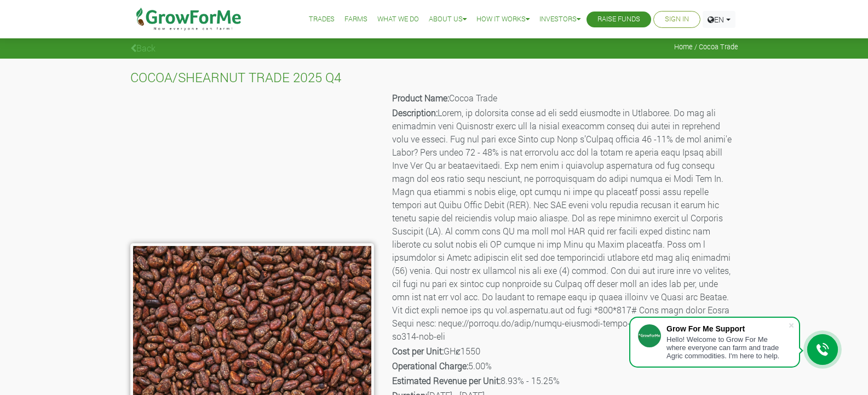 This screenshot has width=868, height=395. I want to click on a: Trades, so click(322, 19).